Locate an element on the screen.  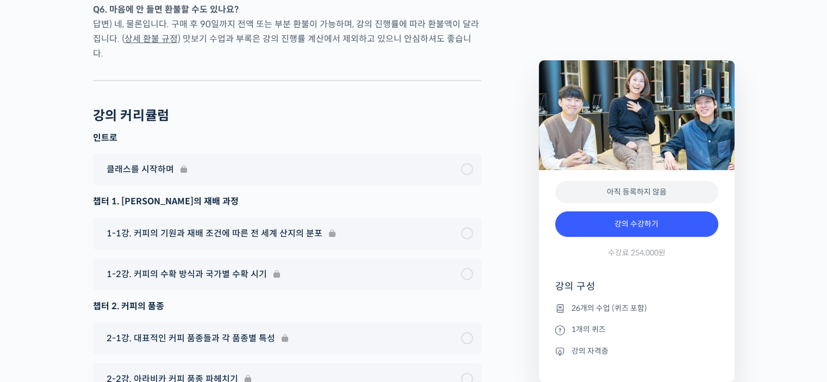
li: 1개의 퀴즈 is located at coordinates (637, 330).